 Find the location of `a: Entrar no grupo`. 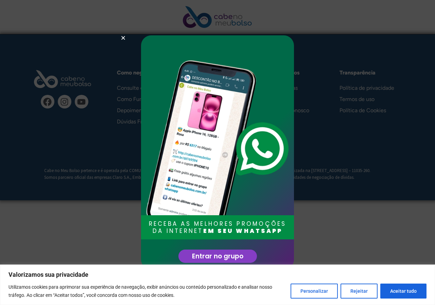

a: Entrar no grupo is located at coordinates (217, 256).